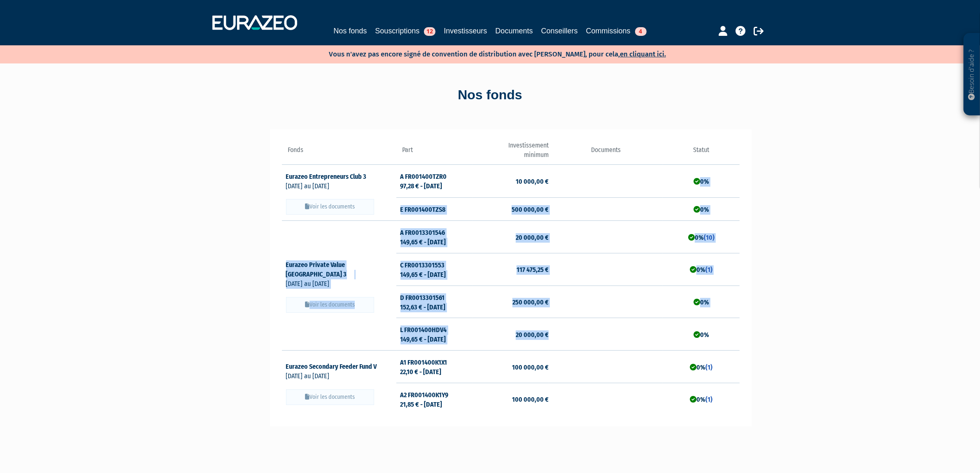 The height and width of the screenshot is (473, 980). Describe the element at coordinates (350, 31) in the screenshot. I see `a: Nos fonds` at that location.